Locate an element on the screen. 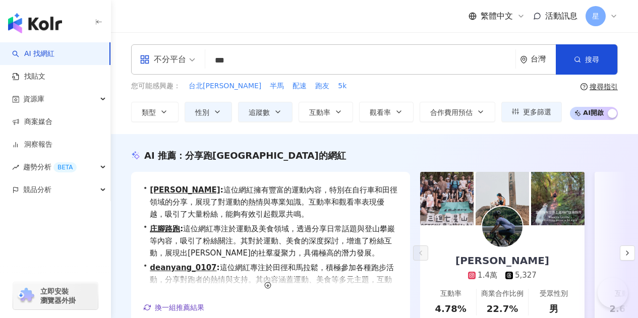 The height and width of the screenshot is (318, 638). span: 換一組推薦結果 is located at coordinates (180, 308).